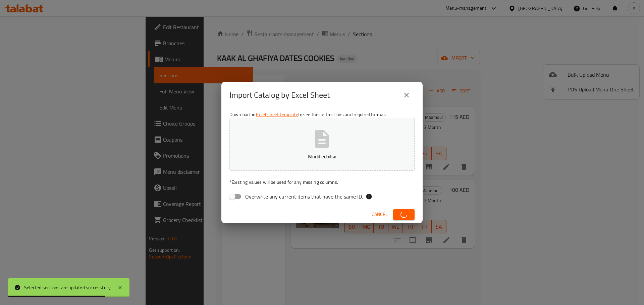  Describe the element at coordinates (277, 114) in the screenshot. I see `a: Excel sheet template` at that location.